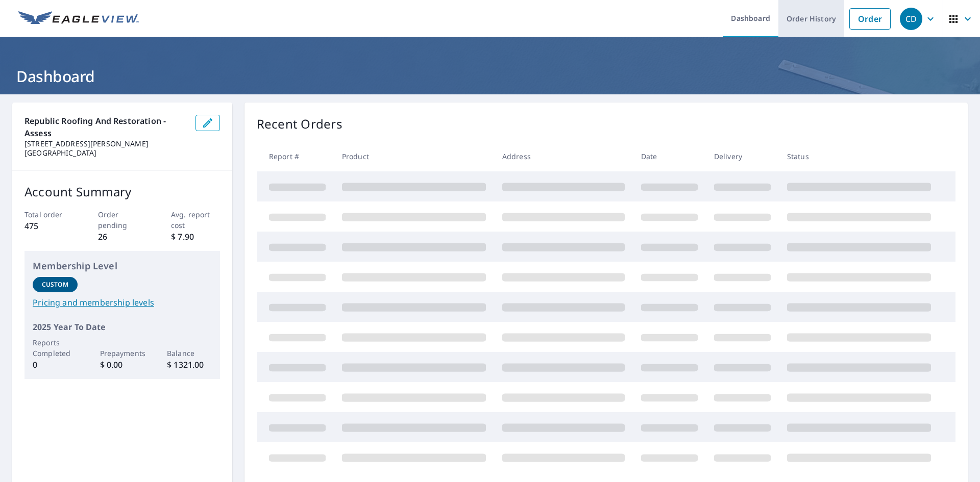 The height and width of the screenshot is (482, 980). What do you see at coordinates (196, 237) in the screenshot?
I see `p: $ 7.90` at bounding box center [196, 237].